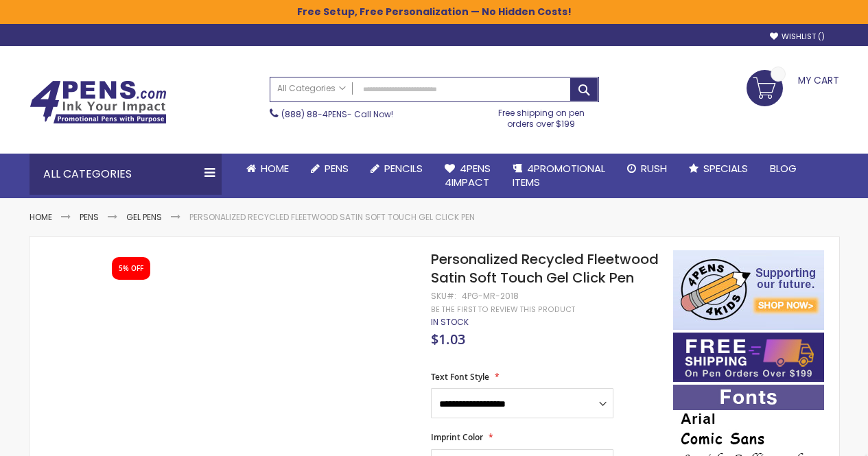 This screenshot has width=868, height=456. What do you see at coordinates (337, 114) in the screenshot?
I see `span: - Call Now!` at bounding box center [337, 114].